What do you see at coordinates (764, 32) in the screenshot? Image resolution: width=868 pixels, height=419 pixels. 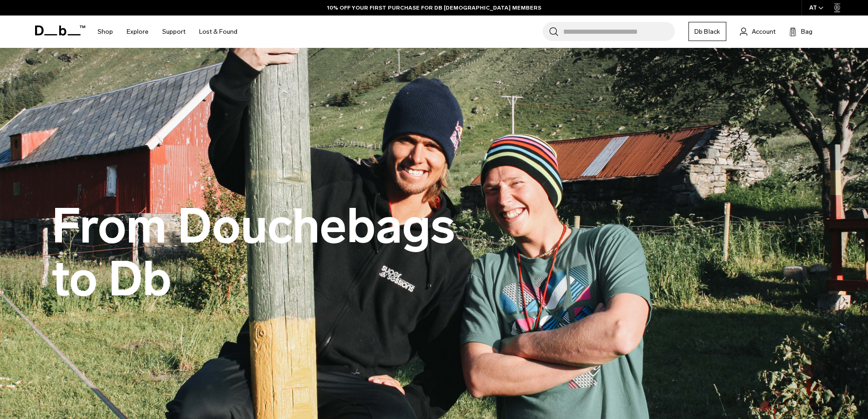 I see `span: Account` at bounding box center [764, 32].